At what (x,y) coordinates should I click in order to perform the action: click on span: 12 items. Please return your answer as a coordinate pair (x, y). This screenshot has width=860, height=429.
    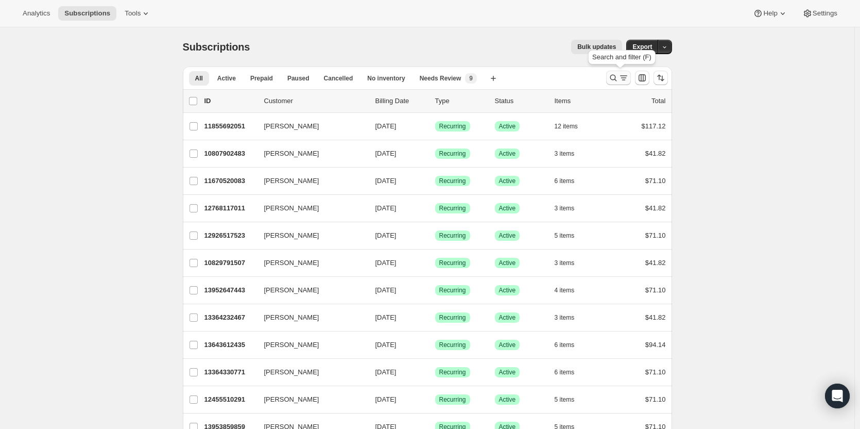
    Looking at the image, I should click on (566, 126).